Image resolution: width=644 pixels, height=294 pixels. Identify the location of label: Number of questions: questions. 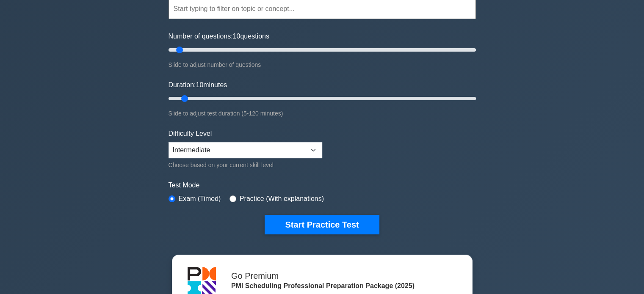
(219, 36).